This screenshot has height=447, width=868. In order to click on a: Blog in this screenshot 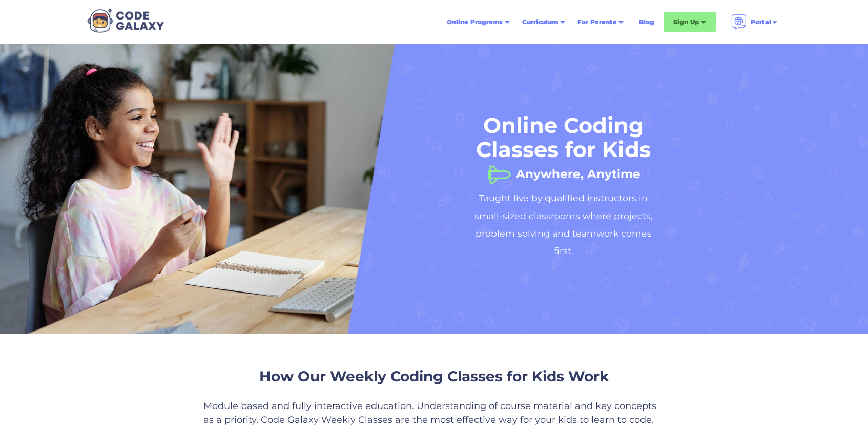, I will do `click(647, 22)`.